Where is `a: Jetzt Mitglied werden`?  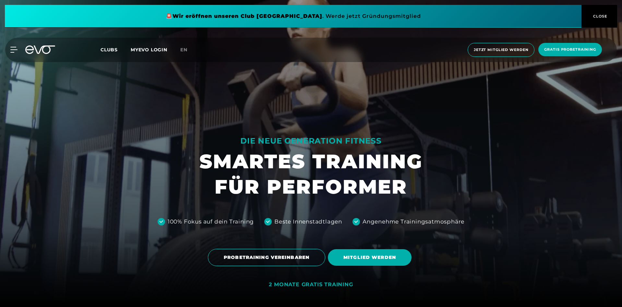
a: Jetzt Mitglied werden is located at coordinates (501, 50).